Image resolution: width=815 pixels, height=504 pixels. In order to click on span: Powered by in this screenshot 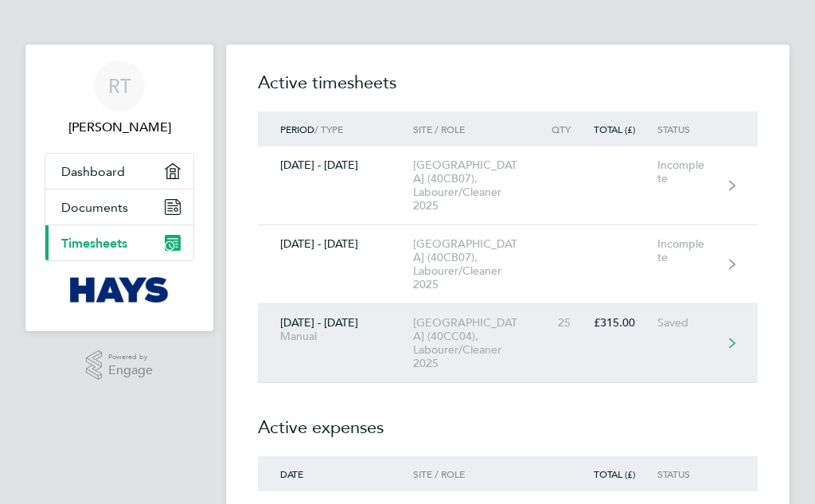, I will do `click(131, 357)`.